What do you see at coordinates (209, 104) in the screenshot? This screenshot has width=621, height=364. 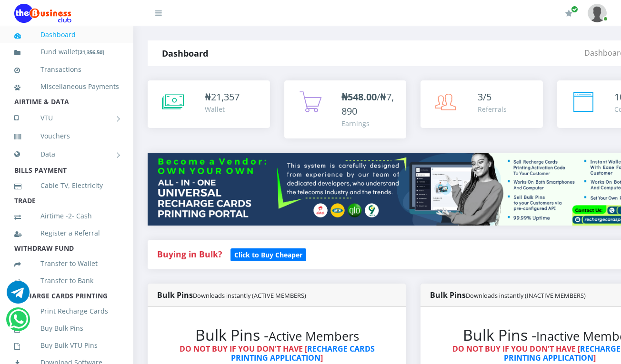 I see `a: ₦21,357 Wallet` at bounding box center [209, 104].